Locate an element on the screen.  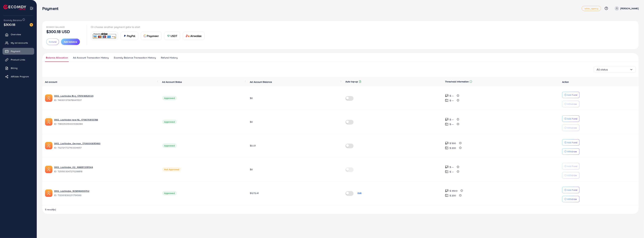
button: Add balance is located at coordinates (70, 42).